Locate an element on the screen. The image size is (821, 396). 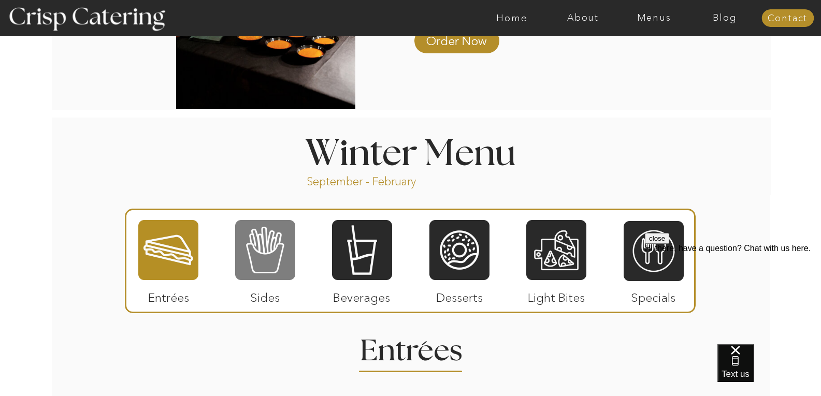
nav: About is located at coordinates (583, 18).